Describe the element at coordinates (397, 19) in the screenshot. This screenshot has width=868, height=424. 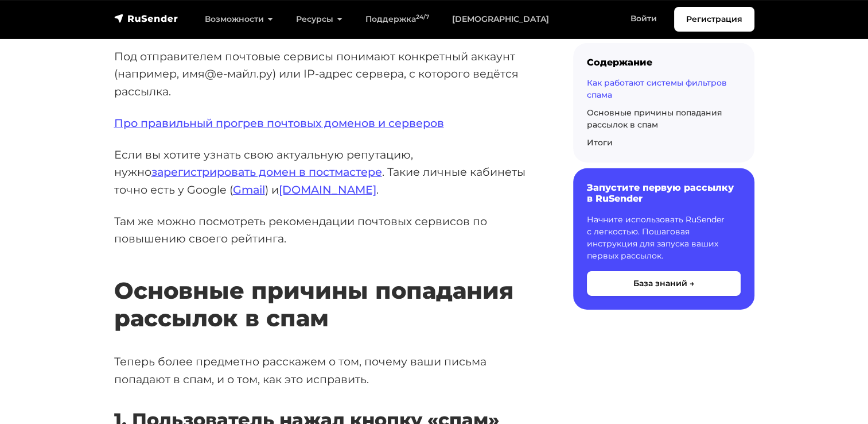
I see `a: Поддержка24/7` at that location.